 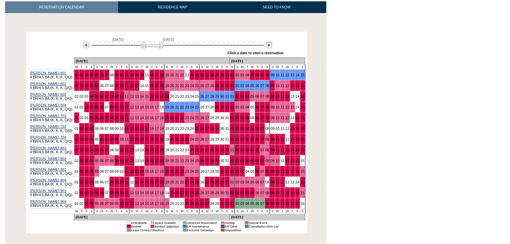 What do you see at coordinates (227, 107) in the screenshot?
I see `a: 31` at bounding box center [227, 107].